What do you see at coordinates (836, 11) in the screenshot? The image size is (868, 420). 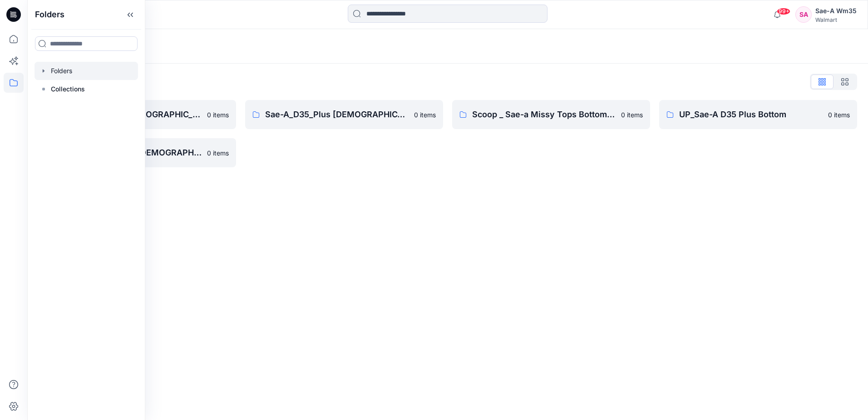 I see `div: Sae-A Wm35` at bounding box center [836, 11].